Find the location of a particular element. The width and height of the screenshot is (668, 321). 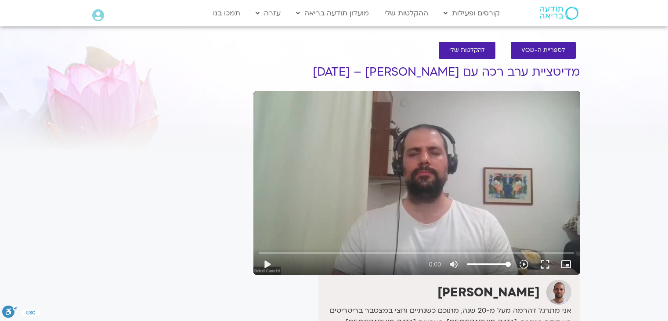

img: תודעה בריאה is located at coordinates (559, 13).